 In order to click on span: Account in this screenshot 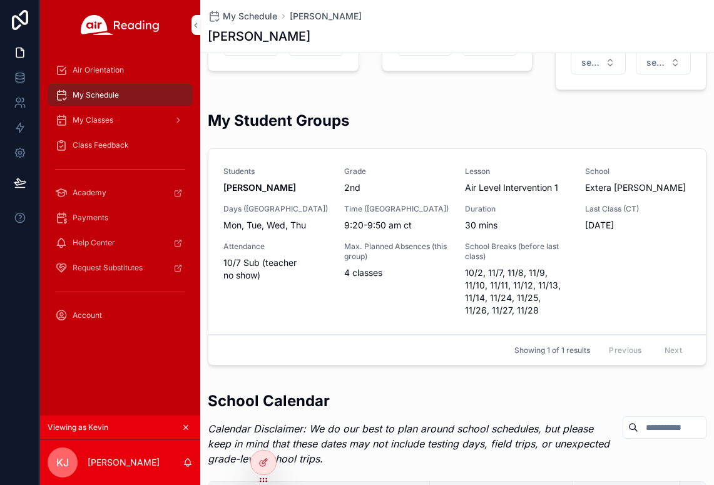, I will do `click(87, 315)`.